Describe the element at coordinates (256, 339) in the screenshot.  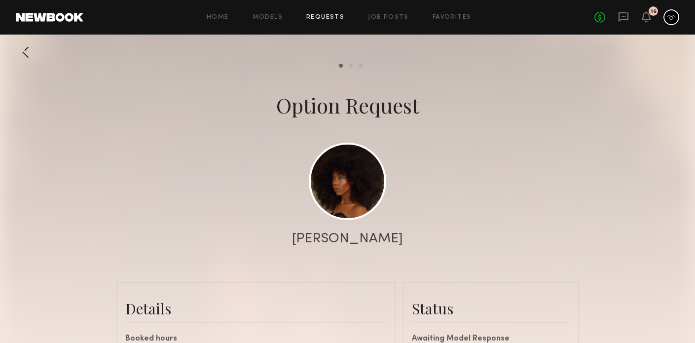
I see `div: Booked hours` at that location.